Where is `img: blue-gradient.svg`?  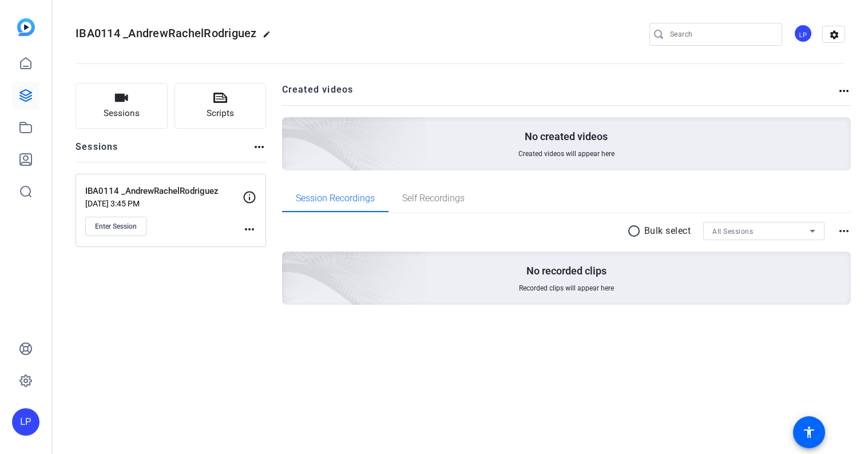
img: blue-gradient.svg is located at coordinates (26, 27).